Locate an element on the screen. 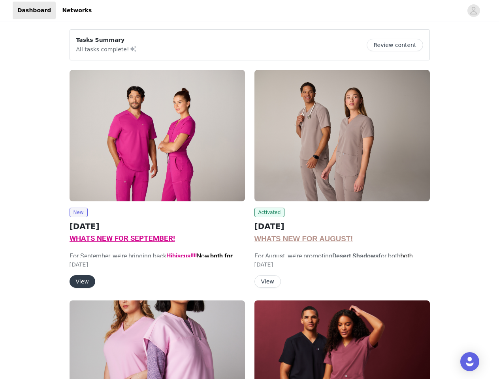 The width and height of the screenshot is (499, 379). div: avatar is located at coordinates (474, 11).